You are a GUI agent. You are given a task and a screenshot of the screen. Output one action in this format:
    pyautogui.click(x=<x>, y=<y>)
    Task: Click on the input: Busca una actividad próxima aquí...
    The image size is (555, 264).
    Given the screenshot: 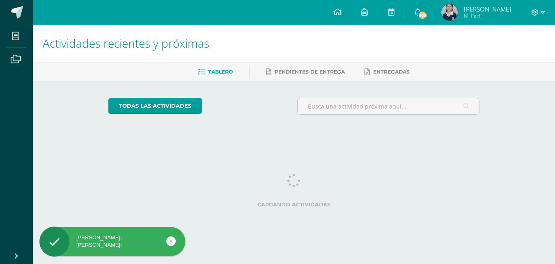 What is the action you would take?
    pyautogui.click(x=389, y=106)
    